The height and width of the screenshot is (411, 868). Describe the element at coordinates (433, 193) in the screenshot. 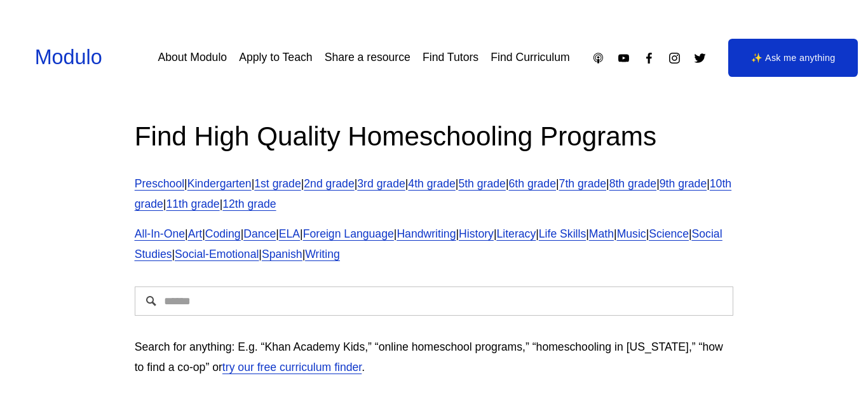

I see `a: 10th grade` at that location.